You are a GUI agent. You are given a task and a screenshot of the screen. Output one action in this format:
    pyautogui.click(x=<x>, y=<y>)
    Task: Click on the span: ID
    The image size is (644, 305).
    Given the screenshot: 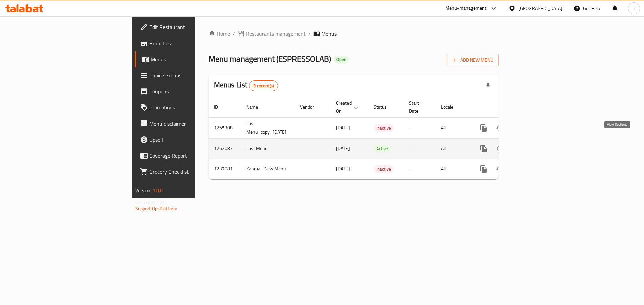 What is the action you would take?
    pyautogui.click(x=220, y=107)
    